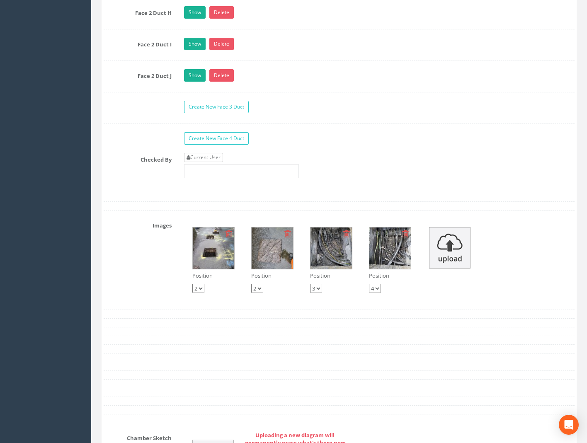 The width and height of the screenshot is (587, 443). I want to click on a: Create New Face 4 Duct, so click(216, 138).